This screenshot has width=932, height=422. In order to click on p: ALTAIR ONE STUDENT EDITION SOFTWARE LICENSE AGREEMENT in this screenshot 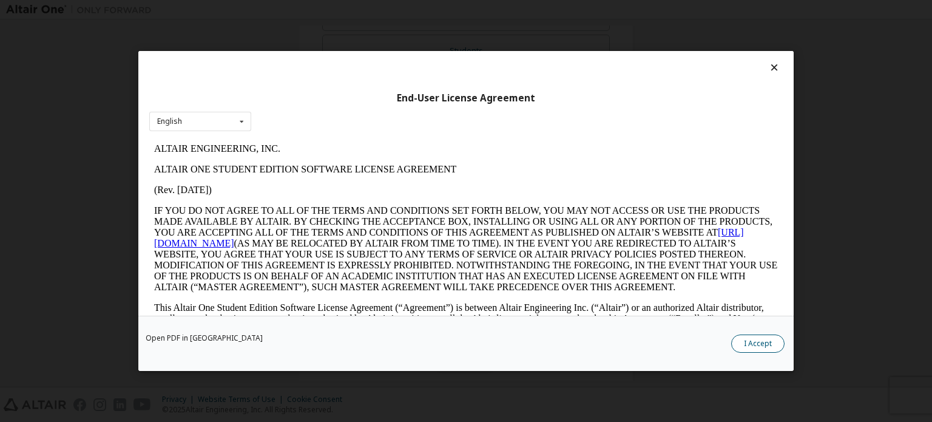, I will do `click(317, 31)`.